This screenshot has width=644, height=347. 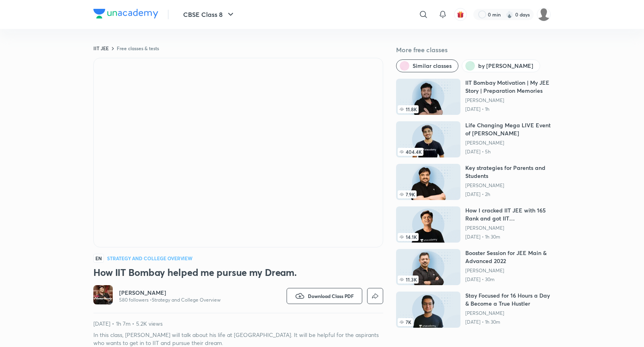 What do you see at coordinates (209, 15) in the screenshot?
I see `button: CBSE Class 8` at bounding box center [209, 15].